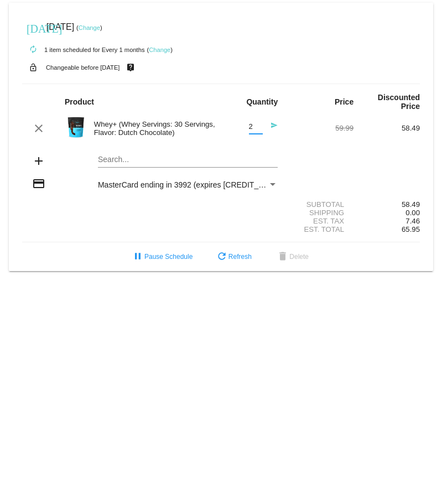  What do you see at coordinates (84, 50) in the screenshot?
I see `small: 1 item scheduled for Every 1 months` at bounding box center [84, 50].